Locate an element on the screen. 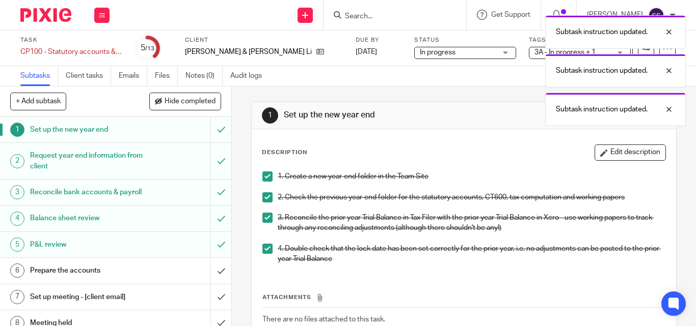  div: 4 is located at coordinates (17, 219).